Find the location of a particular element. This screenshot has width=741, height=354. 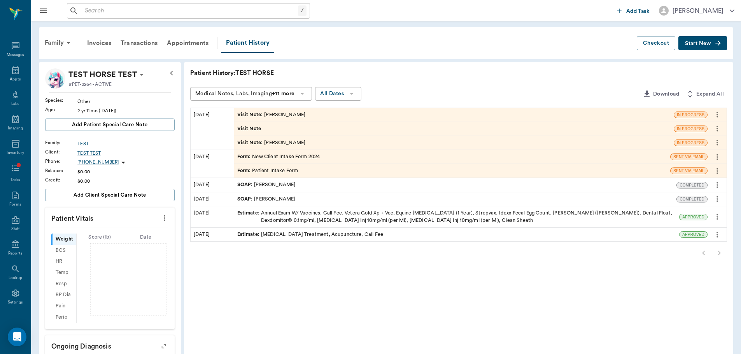

div: Labs is located at coordinates (15, 104).